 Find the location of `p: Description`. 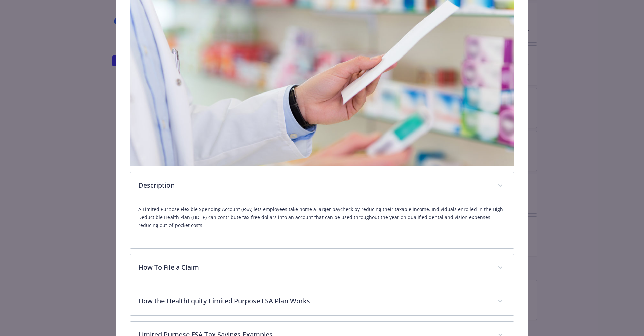

p: Description is located at coordinates (314, 186).